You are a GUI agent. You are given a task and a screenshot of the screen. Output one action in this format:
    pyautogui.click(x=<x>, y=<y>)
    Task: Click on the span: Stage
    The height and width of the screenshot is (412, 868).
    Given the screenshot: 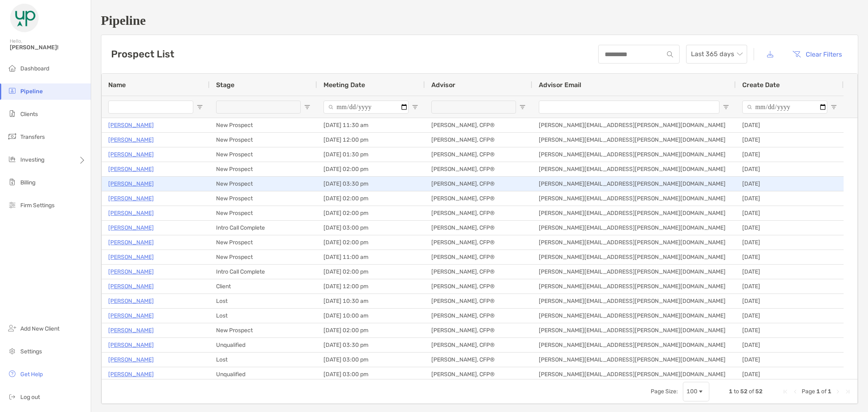 What is the action you would take?
    pyautogui.click(x=225, y=85)
    